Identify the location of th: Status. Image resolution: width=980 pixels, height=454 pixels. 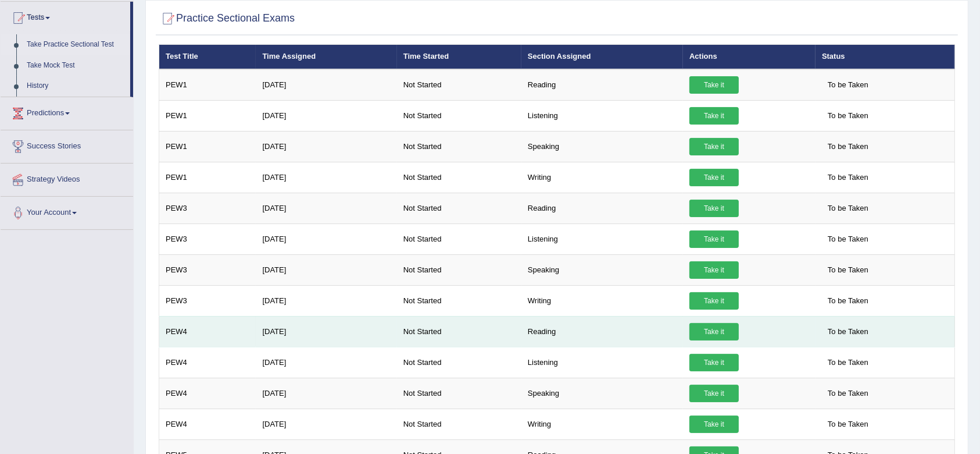
(885, 57).